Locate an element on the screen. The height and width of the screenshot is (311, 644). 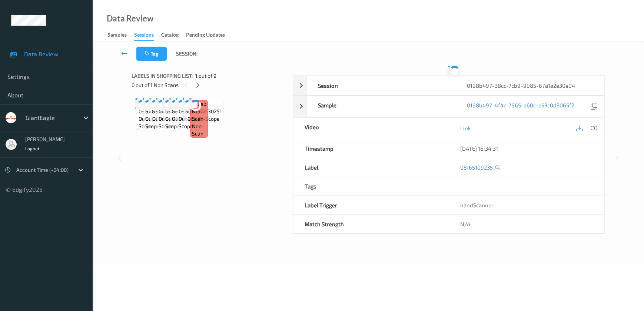
div: Video is located at coordinates (371, 128).